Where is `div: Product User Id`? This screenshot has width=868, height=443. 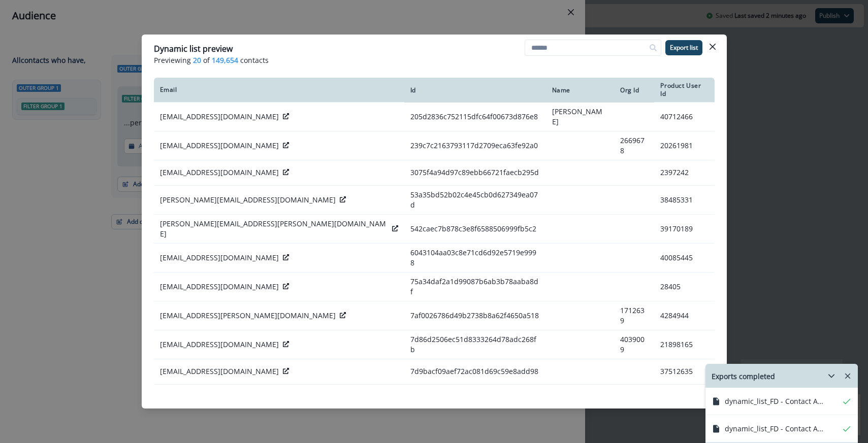 div: Product User Id is located at coordinates (684, 90).